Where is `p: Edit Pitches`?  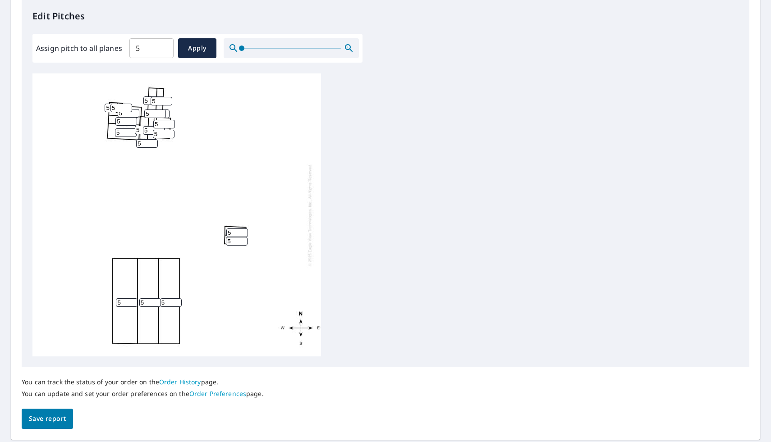 p: Edit Pitches is located at coordinates (385, 16).